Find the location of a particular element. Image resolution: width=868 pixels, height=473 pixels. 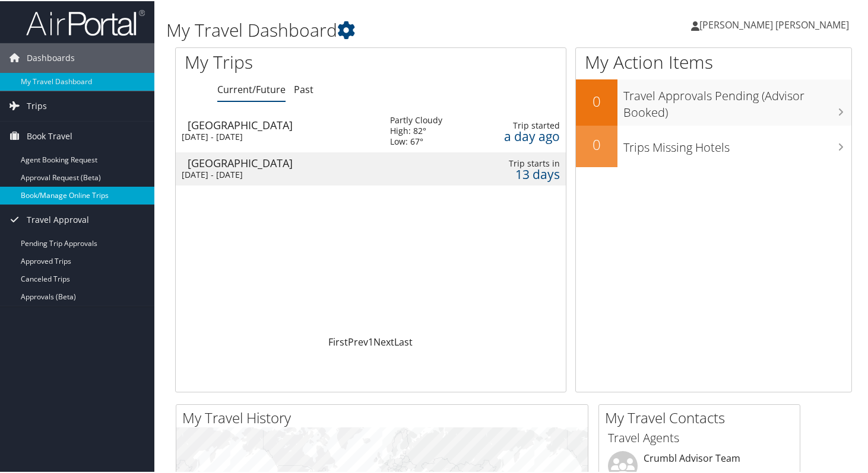

div: 13 days is located at coordinates (523, 173).